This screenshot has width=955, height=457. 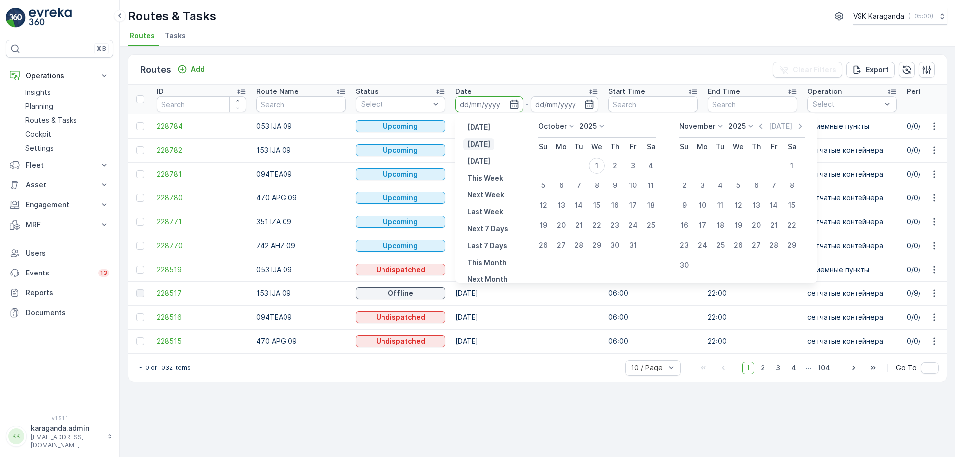 I want to click on p: Last 7 Days, so click(x=487, y=246).